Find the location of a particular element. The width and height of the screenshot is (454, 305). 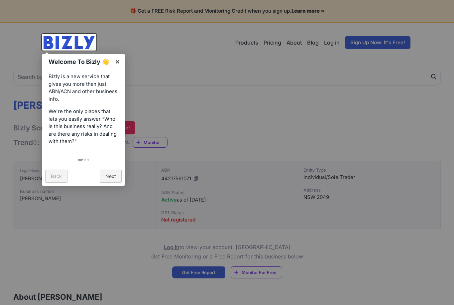

p: We're the only places that lets you easily answer “Who is this business really? And are there any... is located at coordinates (83, 126).